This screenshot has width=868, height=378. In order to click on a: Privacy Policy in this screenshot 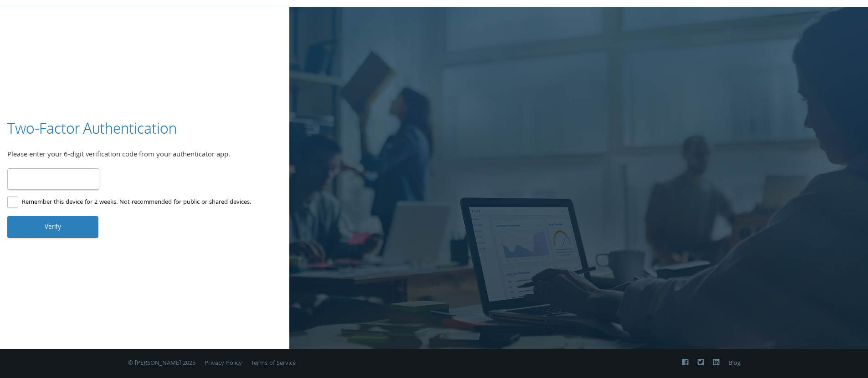, I will do `click(223, 364)`.